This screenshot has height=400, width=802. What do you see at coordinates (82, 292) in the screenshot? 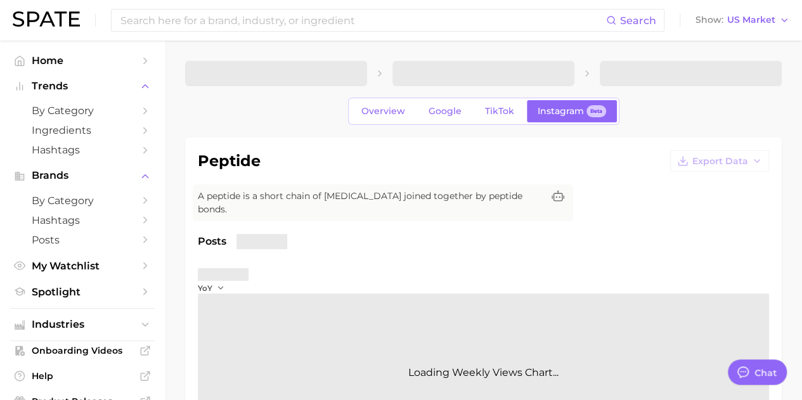
I see `a: Spotlight` at bounding box center [82, 292].